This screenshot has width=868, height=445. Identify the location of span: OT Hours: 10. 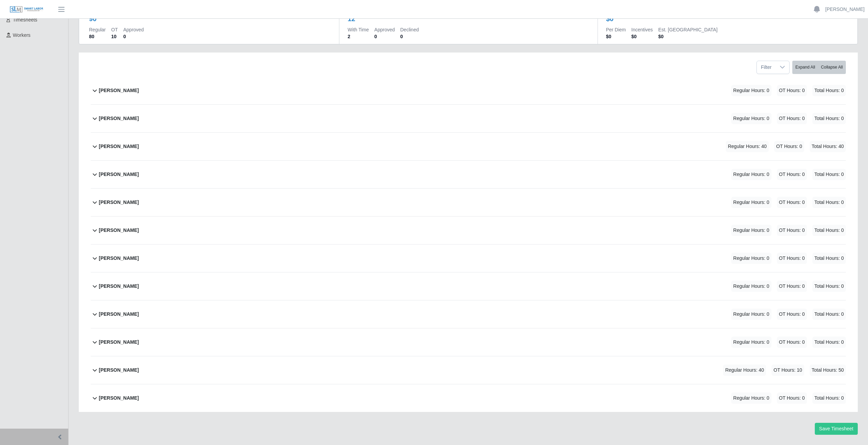
(788, 371).